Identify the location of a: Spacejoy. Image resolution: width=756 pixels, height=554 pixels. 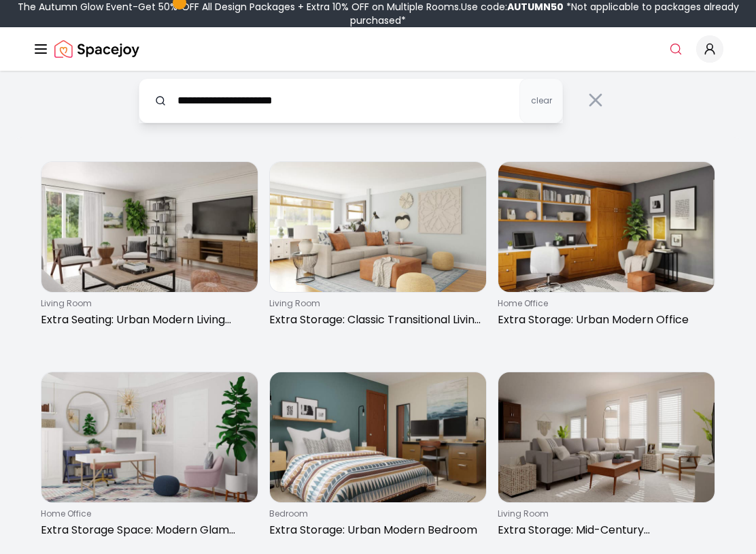
(96, 49).